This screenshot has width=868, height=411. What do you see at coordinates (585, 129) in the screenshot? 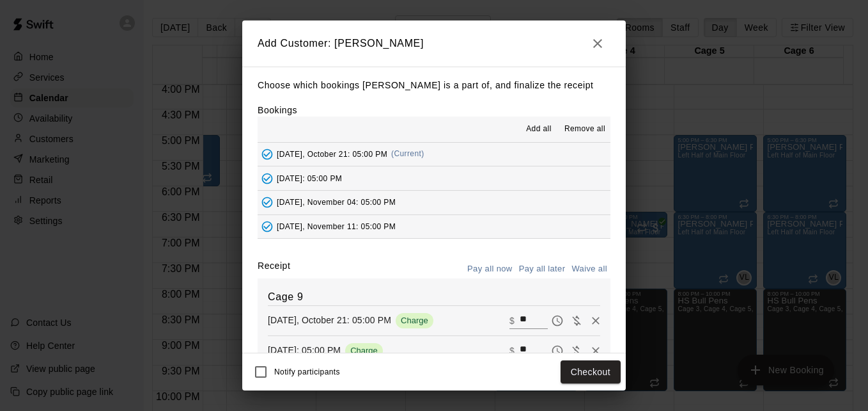
I see `span: Remove all` at bounding box center [585, 129].